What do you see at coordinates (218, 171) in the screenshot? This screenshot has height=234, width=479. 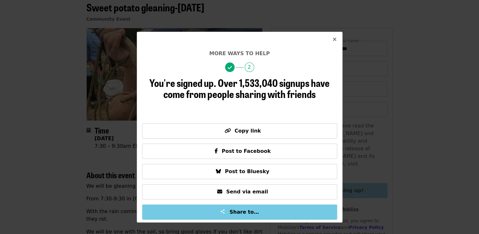 I see `i: bluesky icon` at bounding box center [218, 171].